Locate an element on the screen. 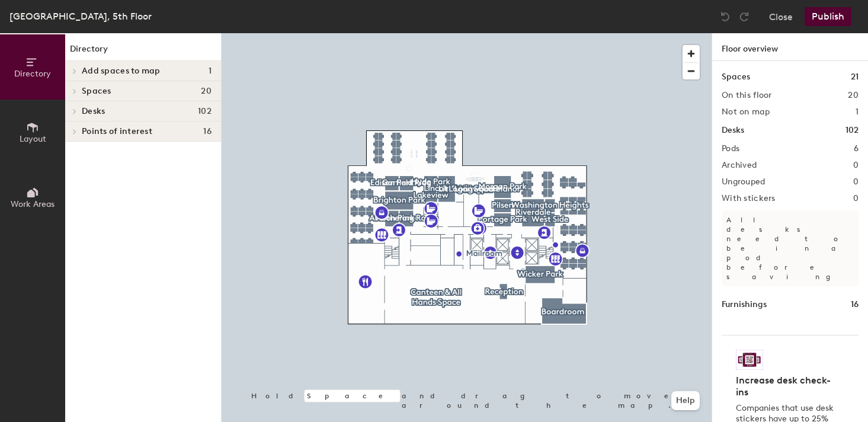  h1: Furnishings is located at coordinates (744, 305).